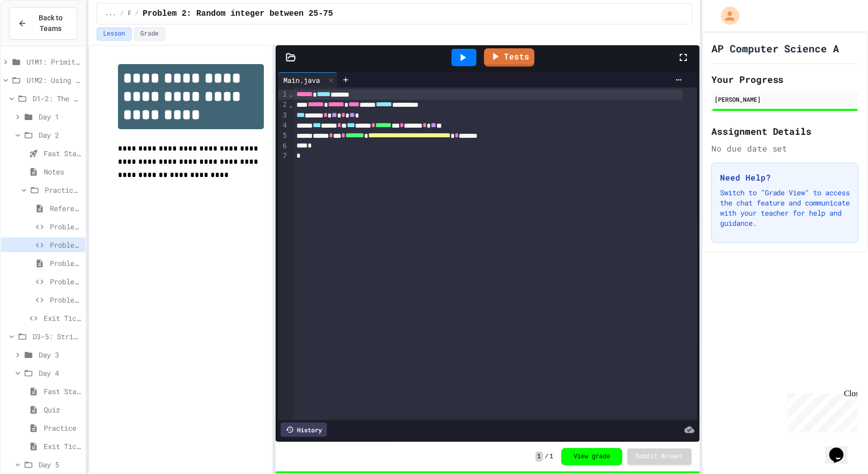  I want to click on div: 4, so click(284, 126).